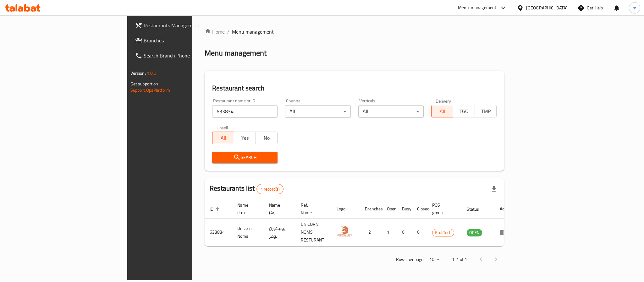 Image resolution: width=644 pixels, height=282 pixels. What do you see at coordinates (443, 209) in the screenshot?
I see `span: POS group` at bounding box center [443, 209].